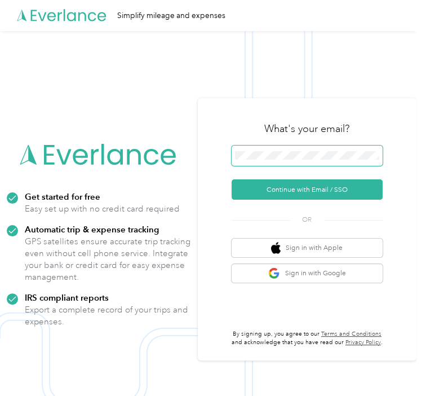 The image size is (422, 396). I want to click on span: OR, so click(307, 220).